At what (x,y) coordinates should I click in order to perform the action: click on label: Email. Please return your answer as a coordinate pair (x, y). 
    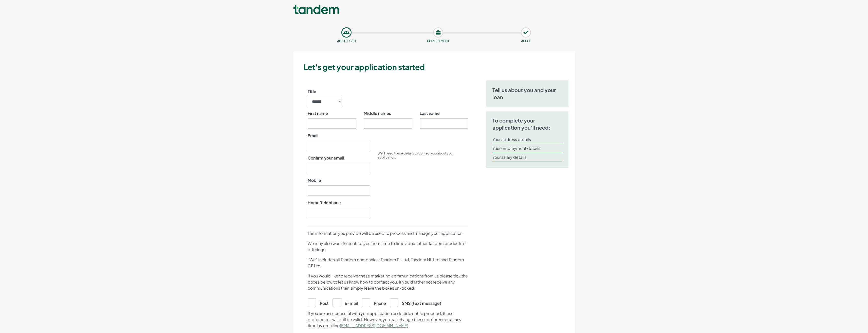
    Looking at the image, I should click on (313, 135).